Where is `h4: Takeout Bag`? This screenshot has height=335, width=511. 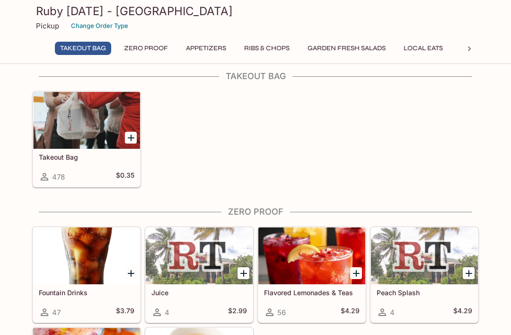 h4: Takeout Bag is located at coordinates (256, 76).